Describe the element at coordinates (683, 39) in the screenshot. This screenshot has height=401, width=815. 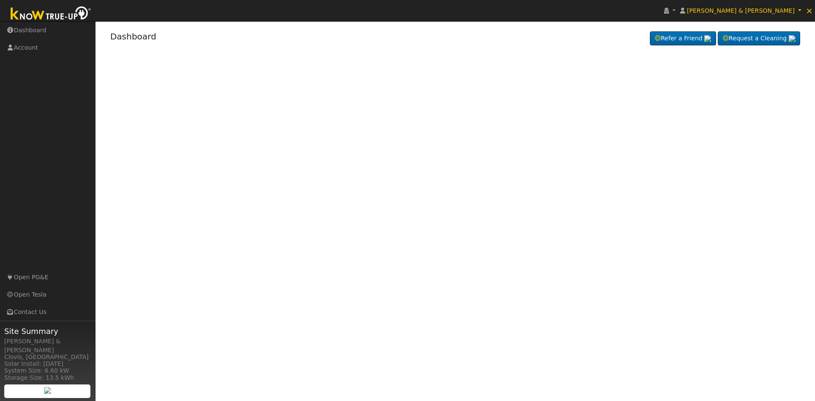
I see `a: Refer a Friend` at that location.